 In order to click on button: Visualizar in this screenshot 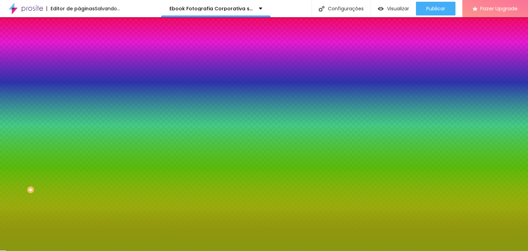, I will do `click(394, 9)`.